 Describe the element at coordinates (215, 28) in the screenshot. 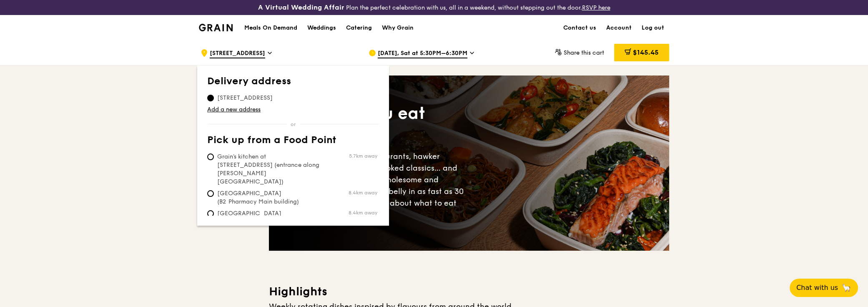

I see `img: Grain` at that location.